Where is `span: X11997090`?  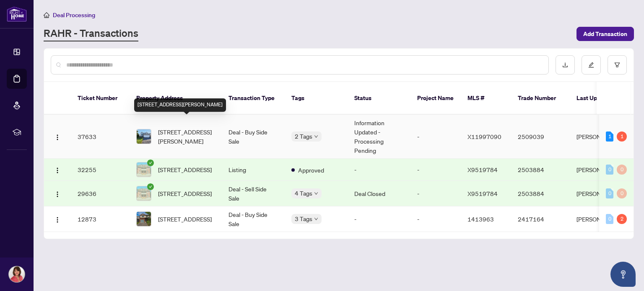
span: X11997090 is located at coordinates (484, 137).